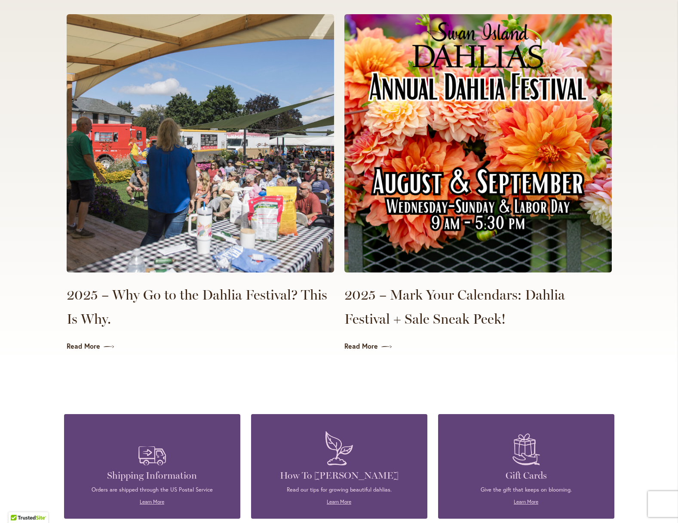 The image size is (678, 523). Describe the element at coordinates (200, 307) in the screenshot. I see `a: 2025 – Why Go to the Dahlia Festival? This Is Why.` at that location.